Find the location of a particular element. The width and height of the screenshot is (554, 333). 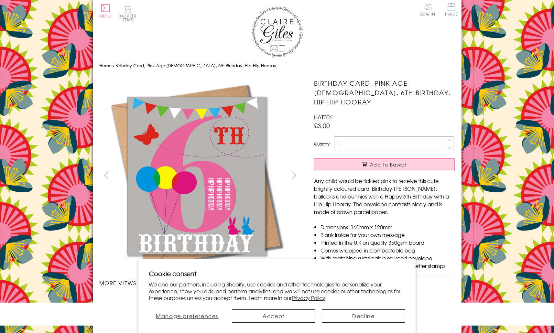

li: Carousel Page 1 (Current Slide) is located at coordinates (125, 301).